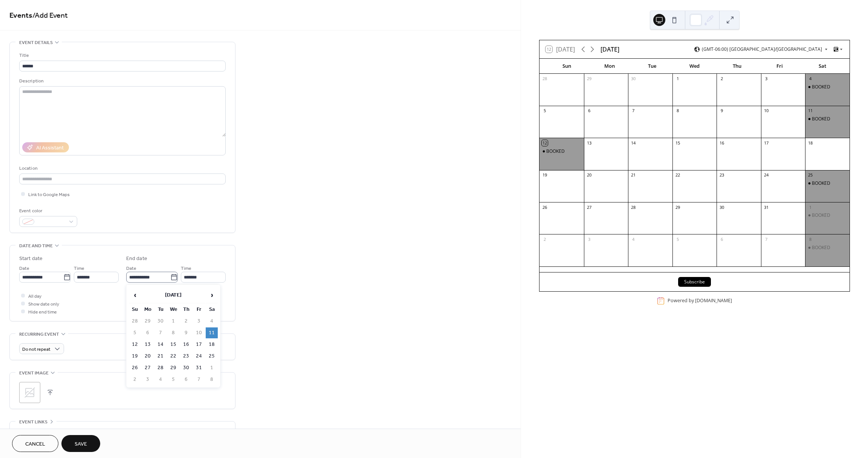  I want to click on div: Powered by, so click(700, 301).